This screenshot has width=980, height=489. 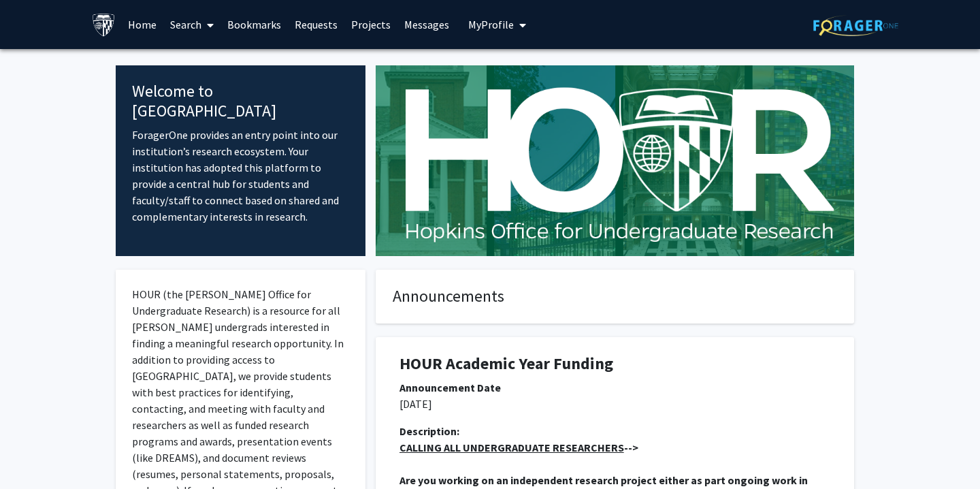 I want to click on a: Projects, so click(x=371, y=24).